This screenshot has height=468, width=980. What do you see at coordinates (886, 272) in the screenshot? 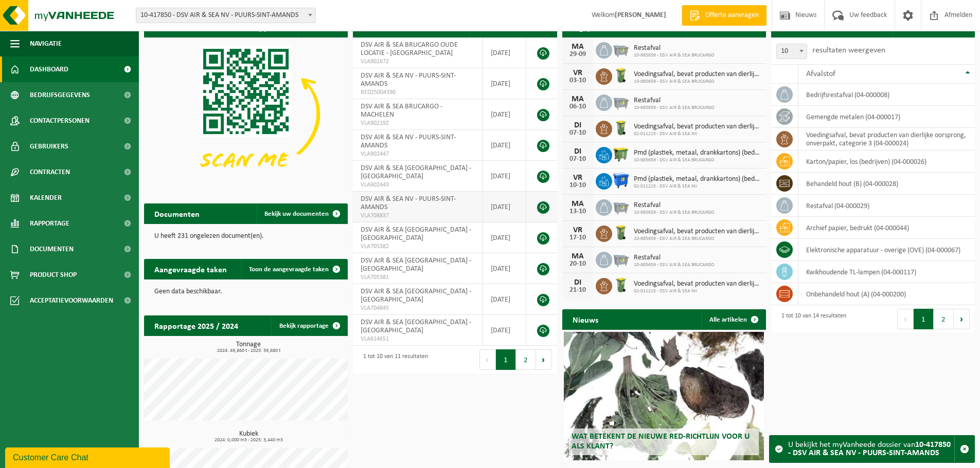
I see `td: kwikhoudende TL-lampen (04-000117)` at bounding box center [886, 272].